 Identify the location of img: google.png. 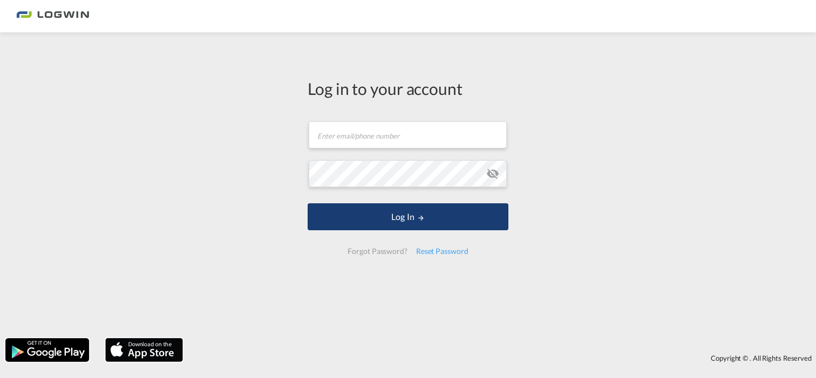
(47, 350).